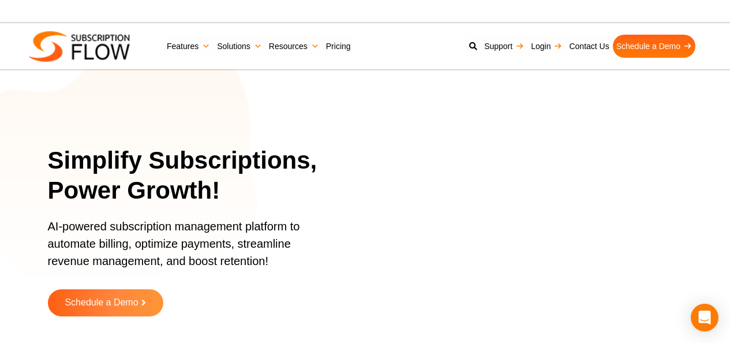  Describe the element at coordinates (79, 46) in the screenshot. I see `img: Subscriptionflow` at that location.